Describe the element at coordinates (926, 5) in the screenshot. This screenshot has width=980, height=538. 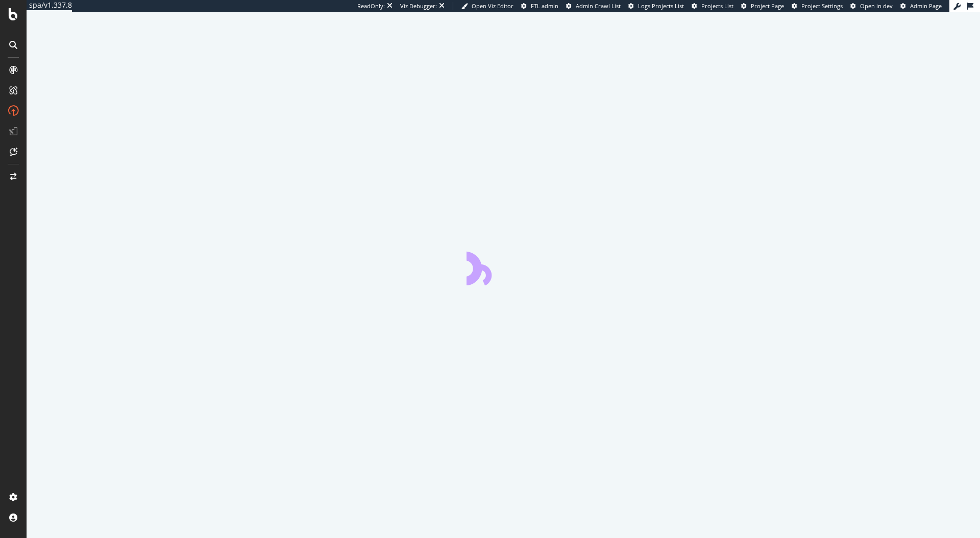
I see `span: Admin Page` at that location.